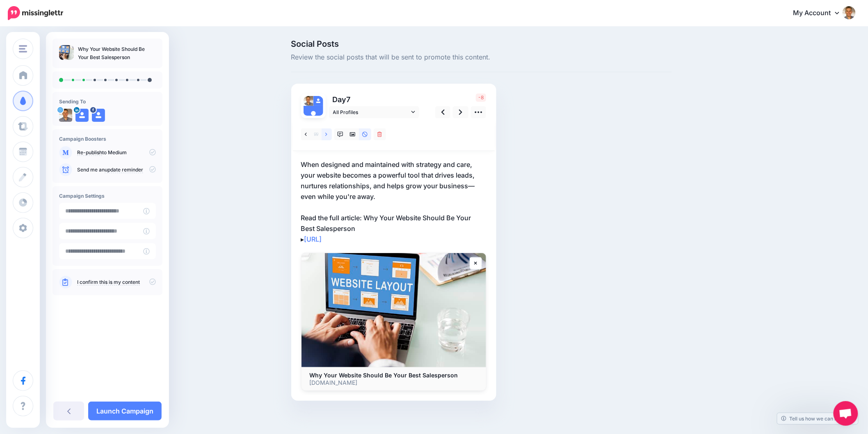 This screenshot has height=434, width=868. I want to click on span: -8, so click(481, 98).